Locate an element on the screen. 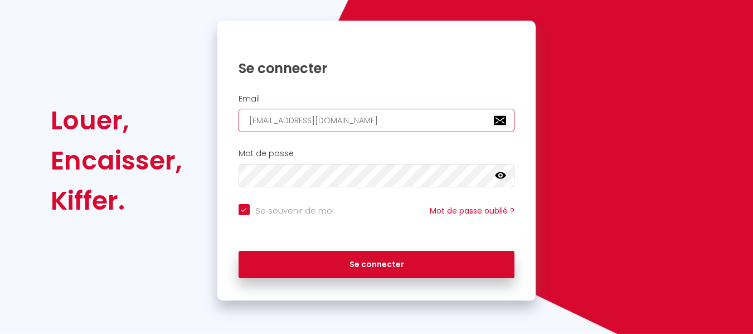 This screenshot has width=753, height=334. div: Louer, is located at coordinates (116, 120).